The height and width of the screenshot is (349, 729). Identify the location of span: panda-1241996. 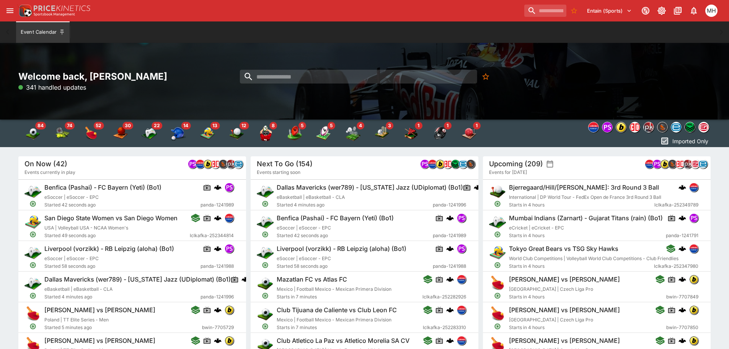
(449, 205).